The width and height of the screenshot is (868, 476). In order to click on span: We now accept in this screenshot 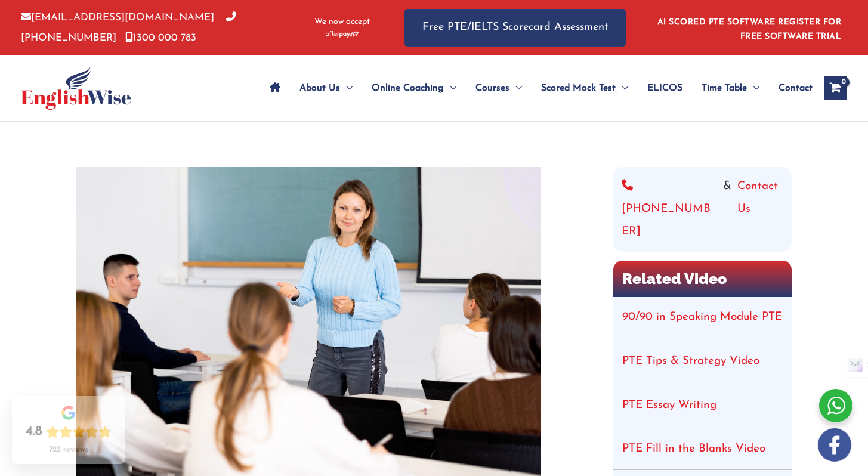, I will do `click(342, 22)`.